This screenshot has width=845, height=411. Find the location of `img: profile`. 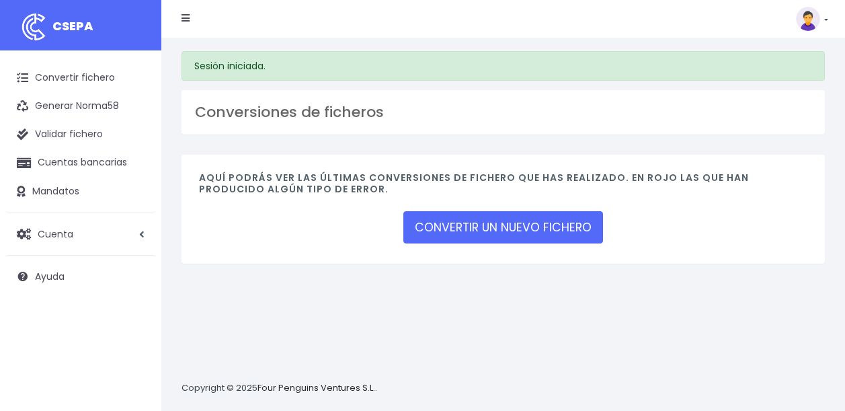

img: profile is located at coordinates (808, 19).